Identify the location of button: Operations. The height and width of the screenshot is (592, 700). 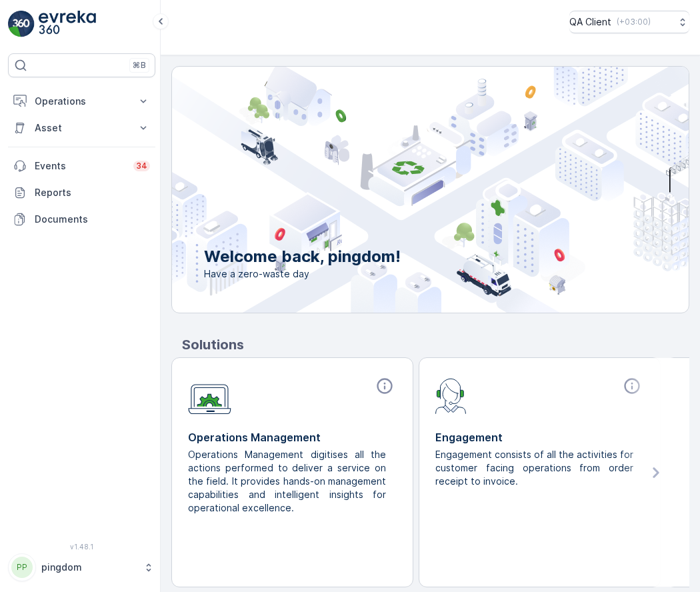
(81, 102).